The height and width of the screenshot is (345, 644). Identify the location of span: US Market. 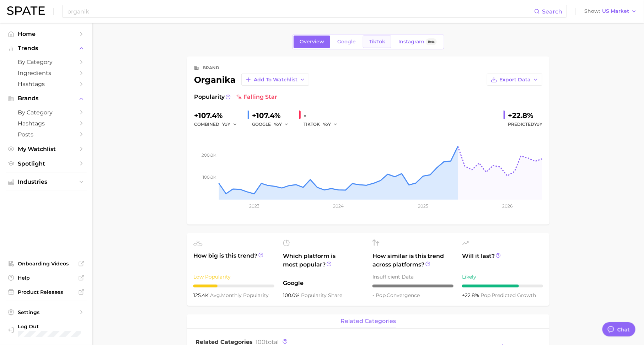
(615, 11).